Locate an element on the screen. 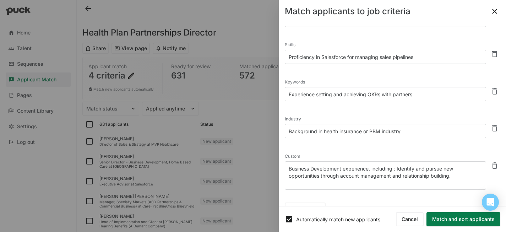  div: Keywords is located at coordinates (385, 82).